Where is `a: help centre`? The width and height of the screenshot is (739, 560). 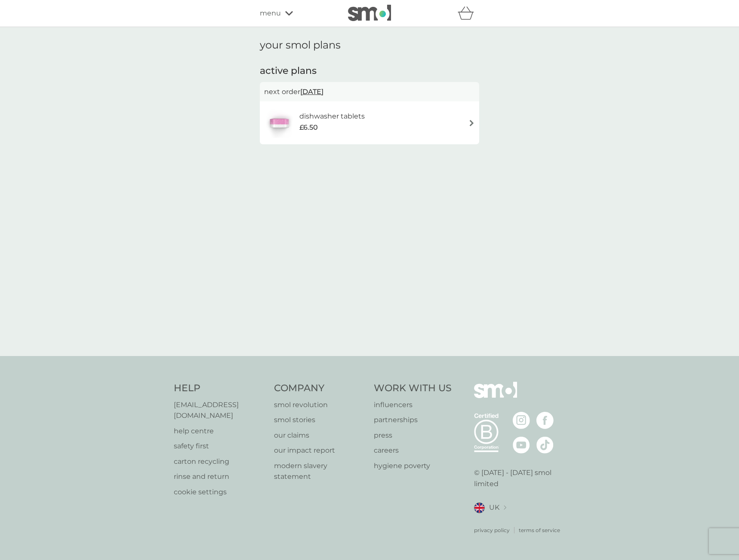 a: help centre is located at coordinates (219, 431).